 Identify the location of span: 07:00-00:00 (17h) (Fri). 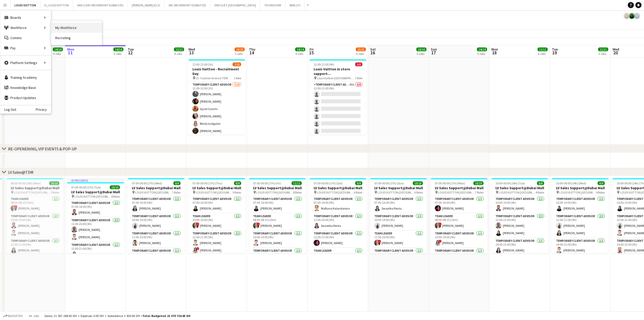
(267, 183).